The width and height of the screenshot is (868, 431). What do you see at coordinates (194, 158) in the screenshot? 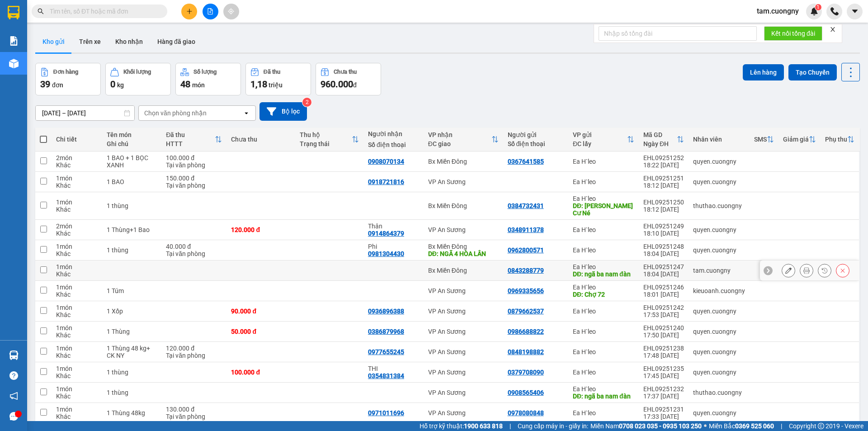
I see `div: 100.000 đ` at bounding box center [194, 158].